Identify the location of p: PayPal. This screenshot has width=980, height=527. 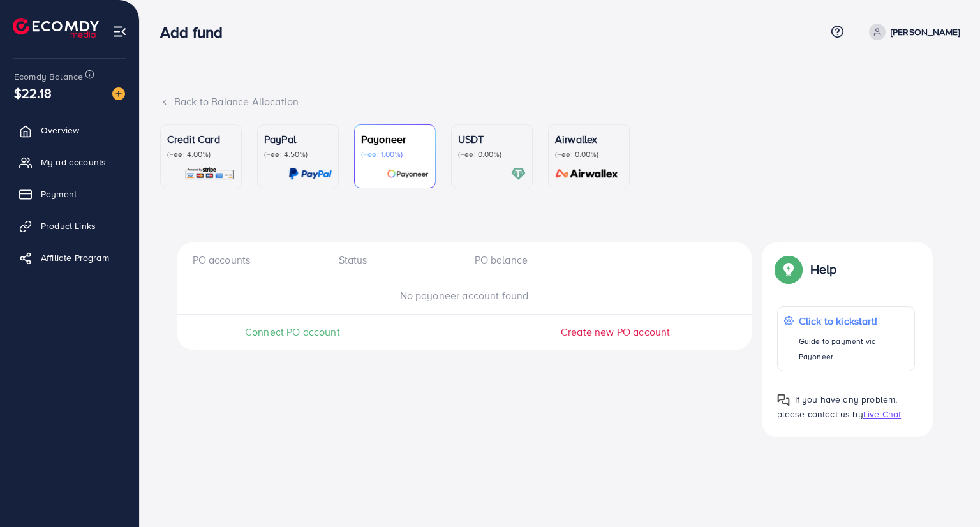
(298, 139).